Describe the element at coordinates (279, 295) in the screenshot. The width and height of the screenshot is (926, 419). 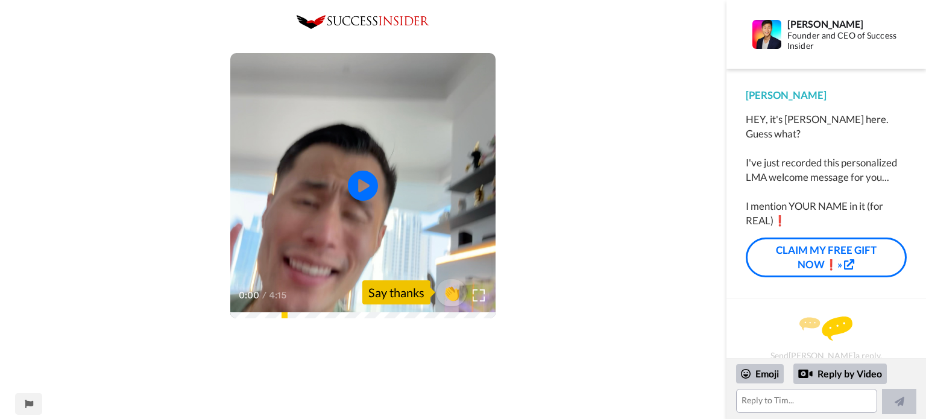
I see `span: 4:15` at that location.